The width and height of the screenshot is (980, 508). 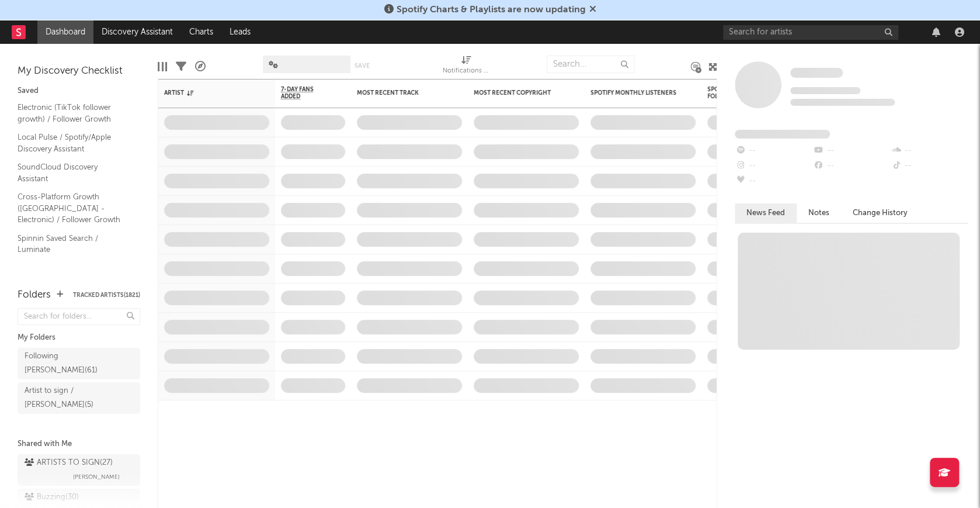 I want to click on div: Most Recent Copyright, so click(x=517, y=93).